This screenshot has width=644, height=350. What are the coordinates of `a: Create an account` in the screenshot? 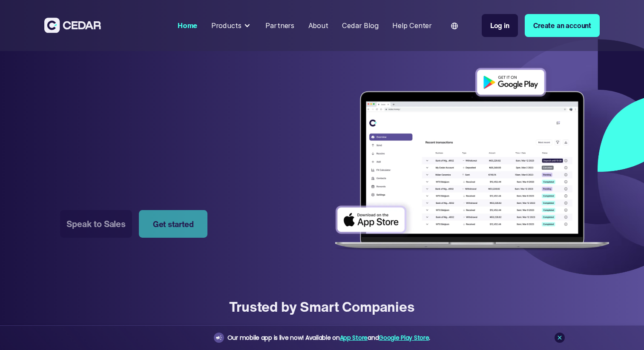 It's located at (562, 26).